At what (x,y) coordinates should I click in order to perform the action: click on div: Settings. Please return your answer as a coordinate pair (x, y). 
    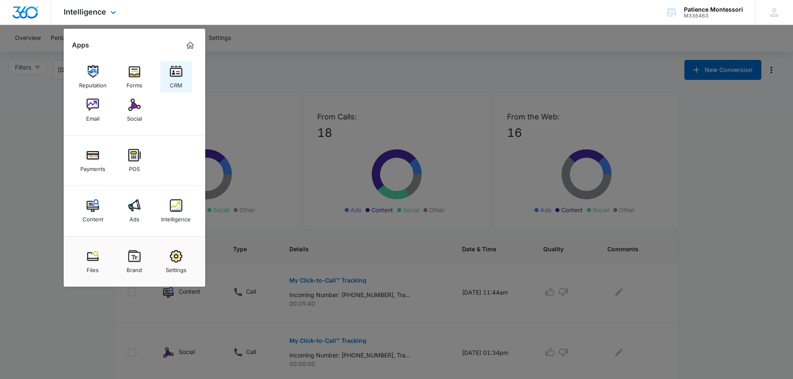
    Looking at the image, I should click on (176, 268).